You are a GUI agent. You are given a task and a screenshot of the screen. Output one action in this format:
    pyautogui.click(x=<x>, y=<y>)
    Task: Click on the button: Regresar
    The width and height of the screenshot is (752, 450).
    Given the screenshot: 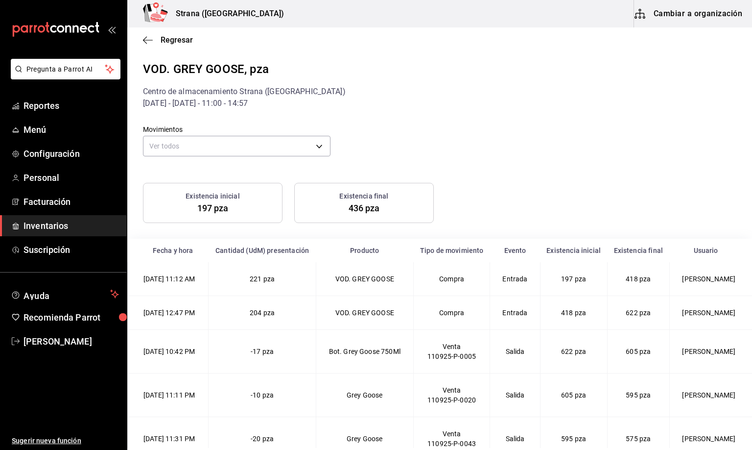 What is the action you would take?
    pyautogui.click(x=168, y=40)
    